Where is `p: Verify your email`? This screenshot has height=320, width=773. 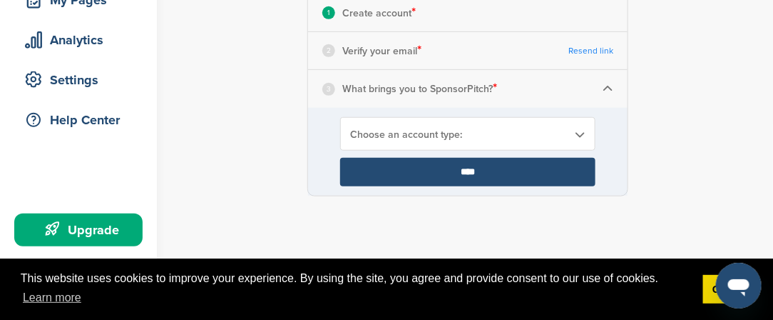
p: Verify your email is located at coordinates (382, 51).